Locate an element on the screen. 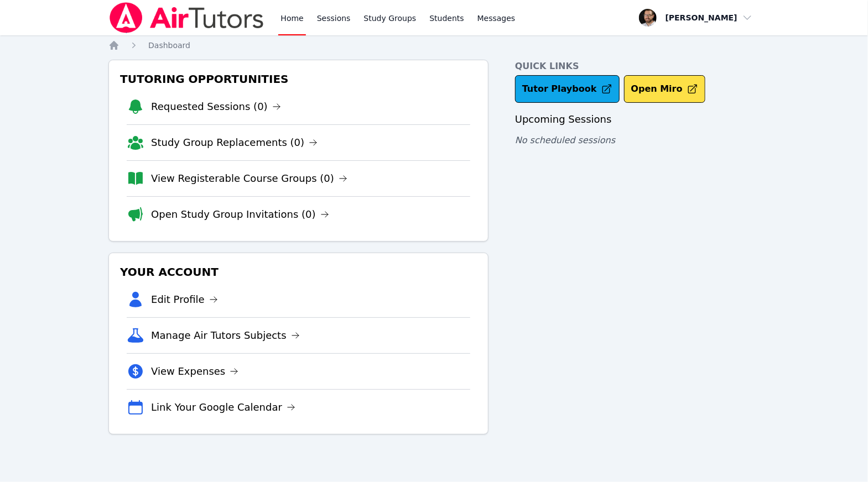 This screenshot has height=482, width=868. a: Dashboard is located at coordinates (169, 45).